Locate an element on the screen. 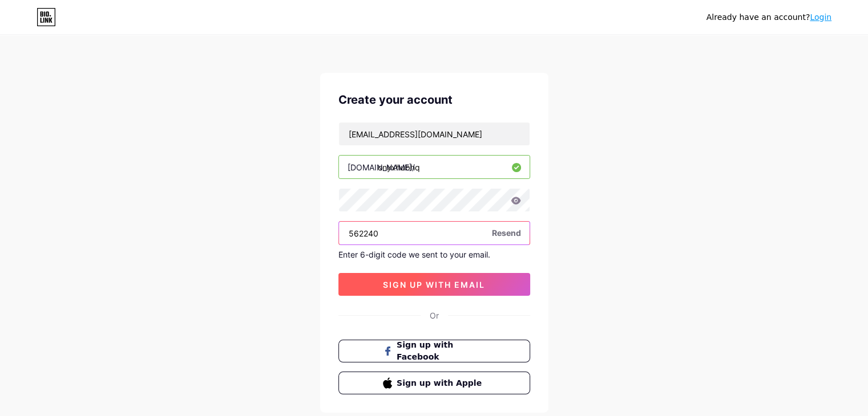 The height and width of the screenshot is (416, 868). span: Sign up with Facebook is located at coordinates (440, 351).